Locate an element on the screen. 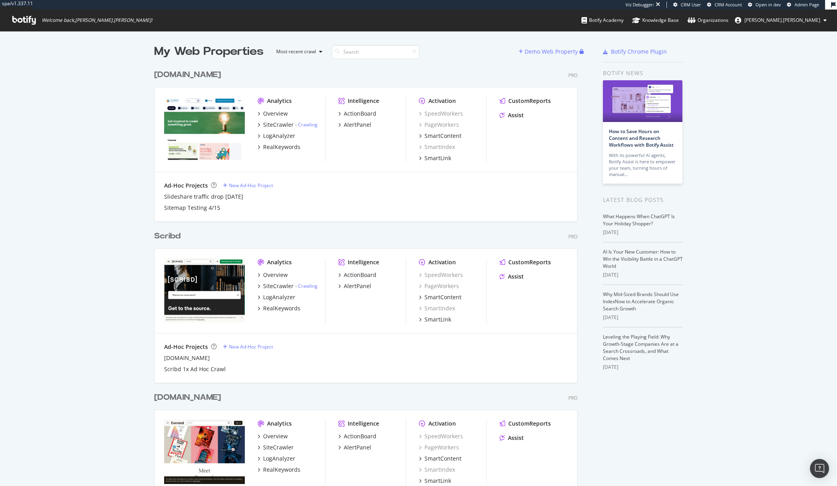 The height and width of the screenshot is (486, 837). span: Open in dev is located at coordinates (768, 4).